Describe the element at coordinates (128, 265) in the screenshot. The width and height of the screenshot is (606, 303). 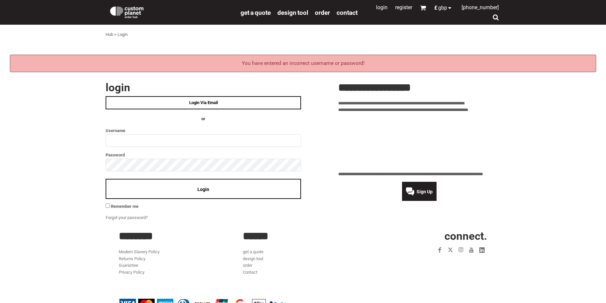
I see `a: Guarantee` at that location.